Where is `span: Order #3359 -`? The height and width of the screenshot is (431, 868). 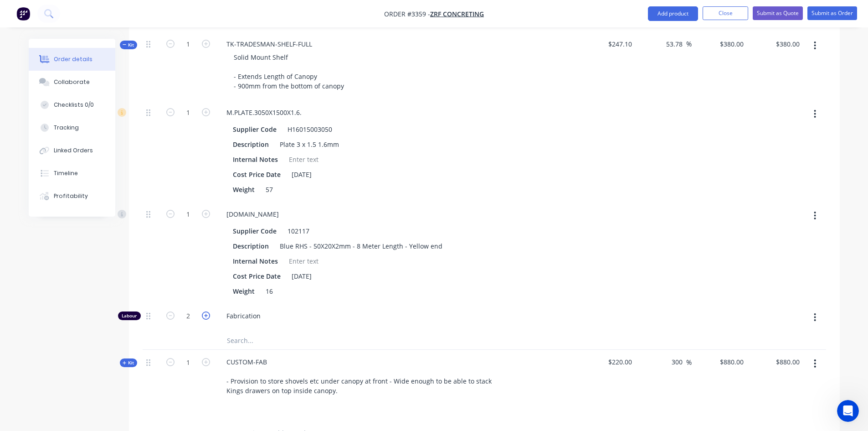 span: Order #3359 - is located at coordinates (407, 14).